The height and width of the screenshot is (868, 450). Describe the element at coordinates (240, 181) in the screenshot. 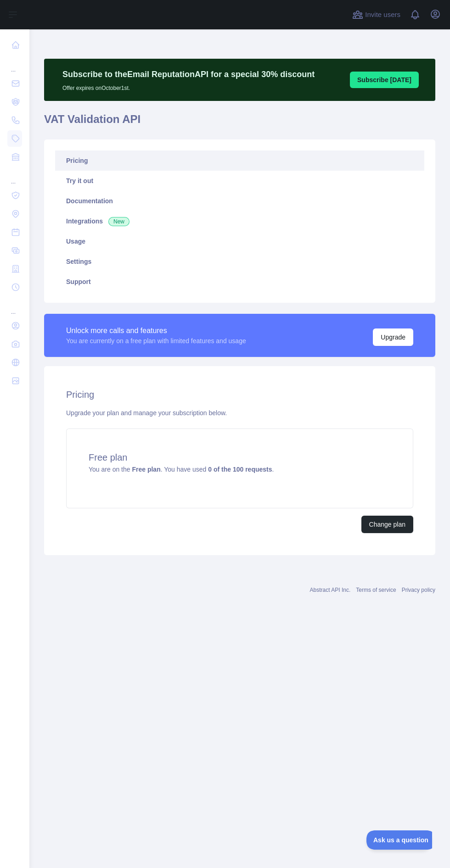

I see `a: Try it out` at that location.